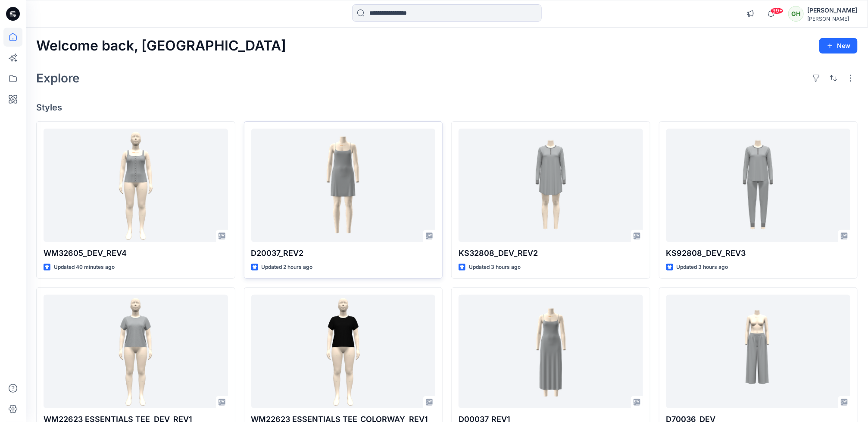 The height and width of the screenshot is (422, 868). What do you see at coordinates (343, 185) in the screenshot?
I see `a: D20037_REV2` at bounding box center [343, 185].